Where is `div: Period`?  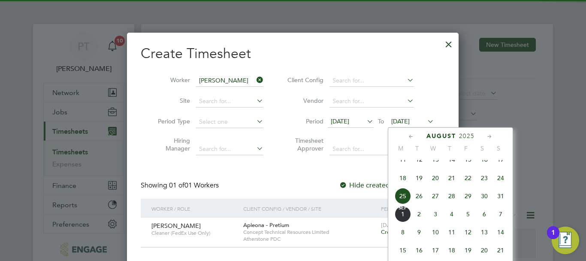 div: Period is located at coordinates (408, 208).